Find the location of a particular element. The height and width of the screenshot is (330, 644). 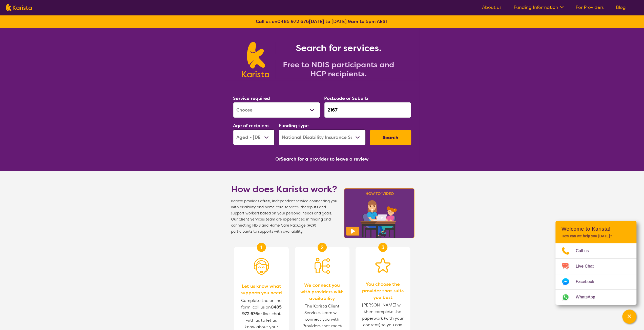

button: Search is located at coordinates (390, 138).